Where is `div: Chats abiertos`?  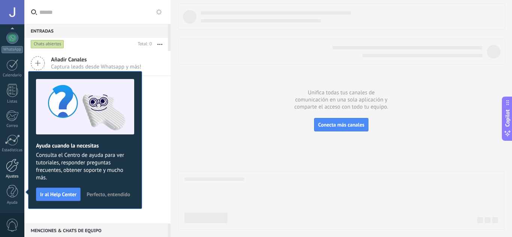 div: Chats abiertos is located at coordinates (47, 44).